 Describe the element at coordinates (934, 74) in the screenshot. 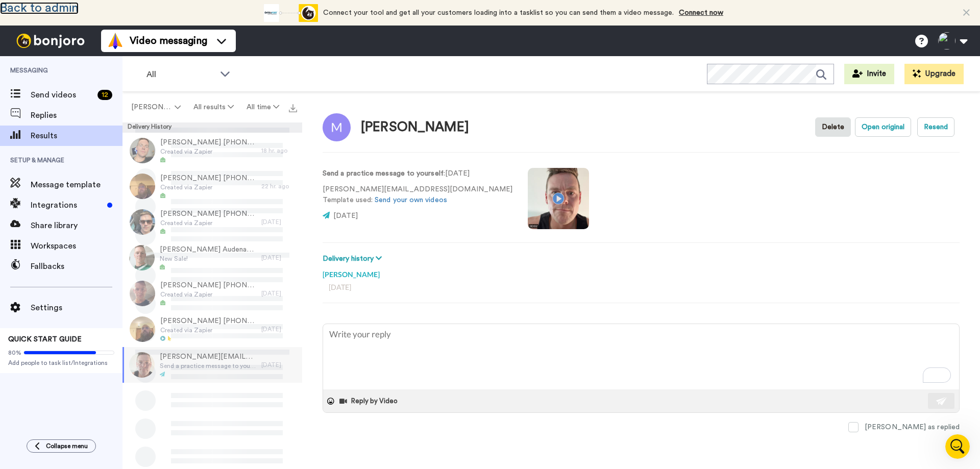

I see `button: Upgrade` at that location.